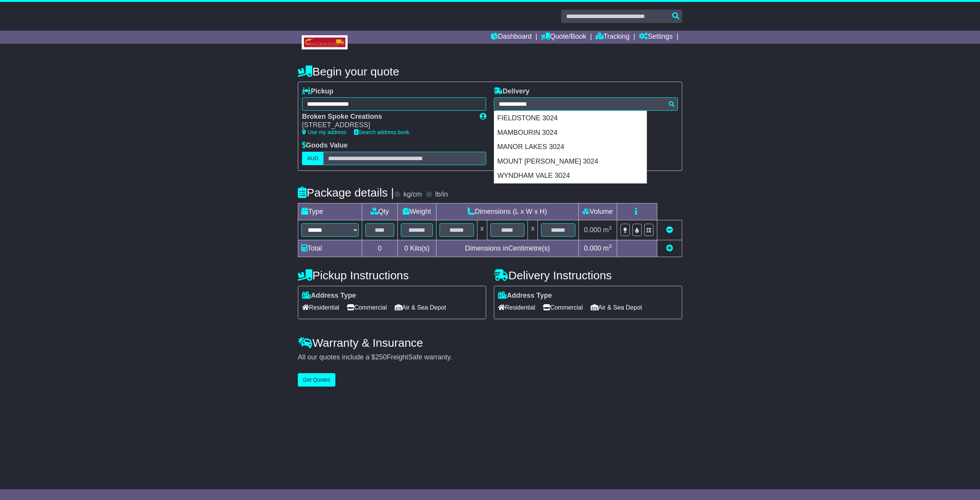  Describe the element at coordinates (598, 212) in the screenshot. I see `td: Volume` at that location.